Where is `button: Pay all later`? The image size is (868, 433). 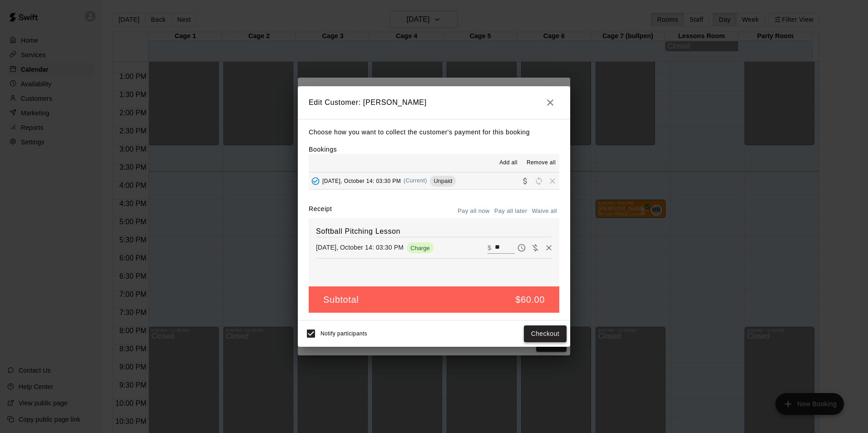 button: Pay all later is located at coordinates (511, 211).